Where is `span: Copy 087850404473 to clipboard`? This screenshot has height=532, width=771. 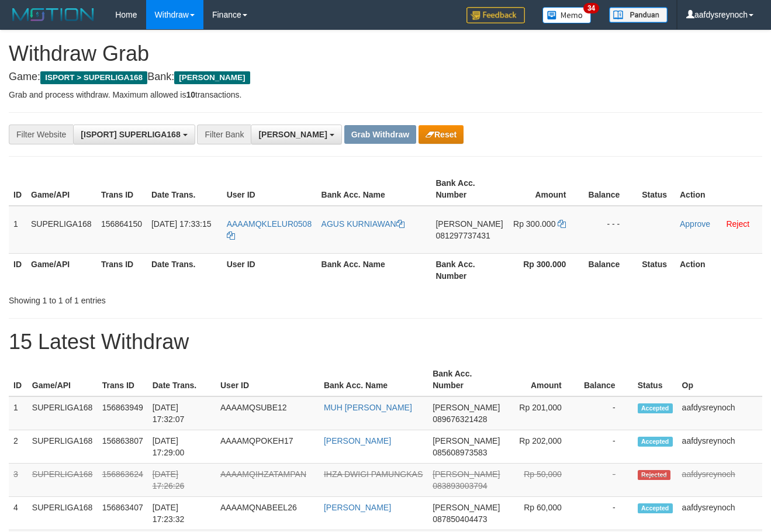
span: Copy 087850404473 to clipboard is located at coordinates (460, 520).